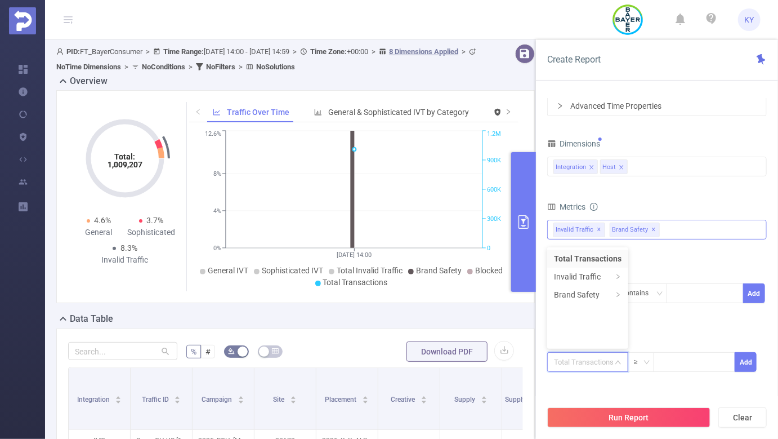 The image size is (778, 439). Describe the element at coordinates (23, 21) in the screenshot. I see `img: Protected Media` at that location.